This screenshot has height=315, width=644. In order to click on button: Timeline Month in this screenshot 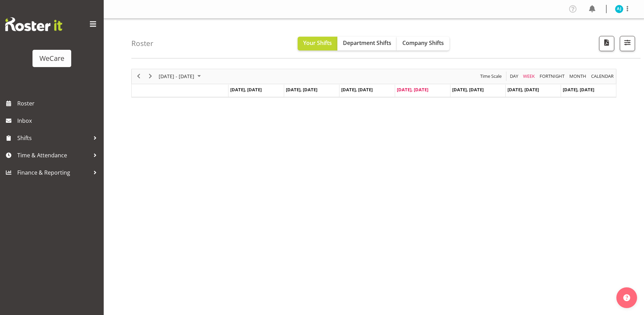, I will do `click(578, 76)`.